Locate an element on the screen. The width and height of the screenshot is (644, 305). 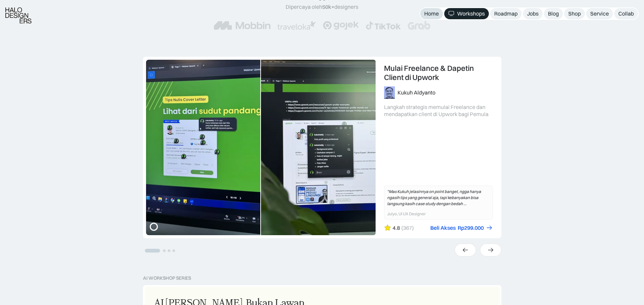
span: 50k+ is located at coordinates (328, 7).